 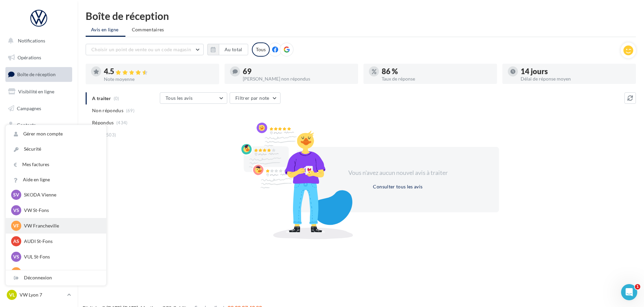 What do you see at coordinates (26, 125) in the screenshot?
I see `span: Contacts` at bounding box center [26, 125].